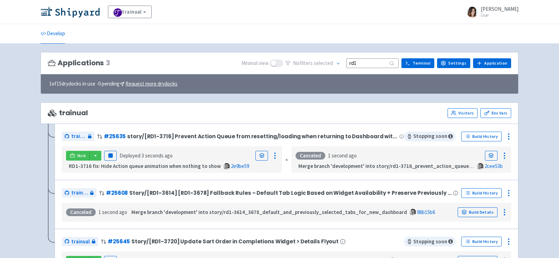 This screenshot has width=559, height=258. Describe the element at coordinates (453, 63) in the screenshot. I see `a: Settings` at that location.